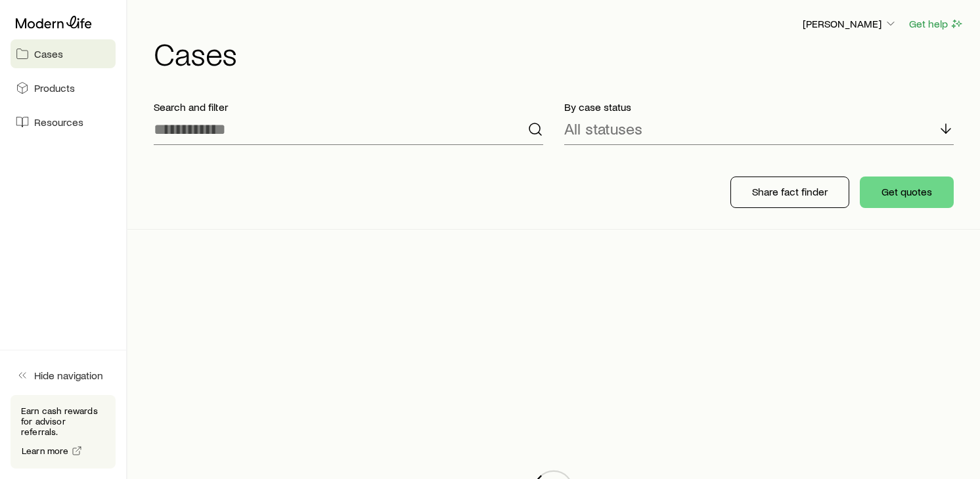 This screenshot has height=479, width=980. I want to click on p: By case status, so click(758, 107).